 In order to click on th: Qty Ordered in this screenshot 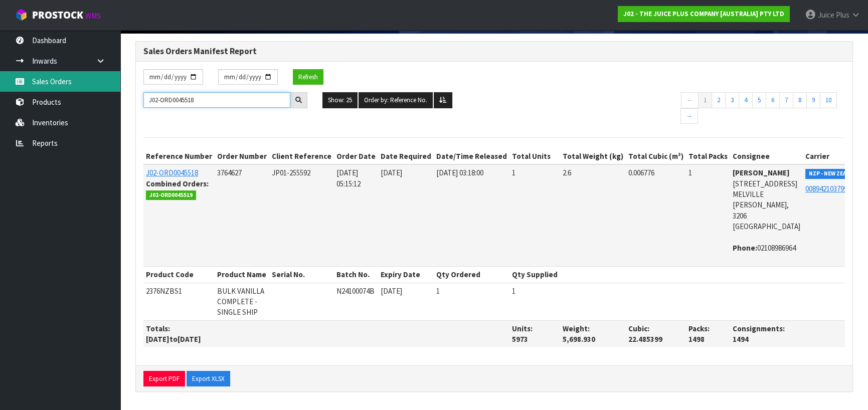, I will do `click(471, 274)`.